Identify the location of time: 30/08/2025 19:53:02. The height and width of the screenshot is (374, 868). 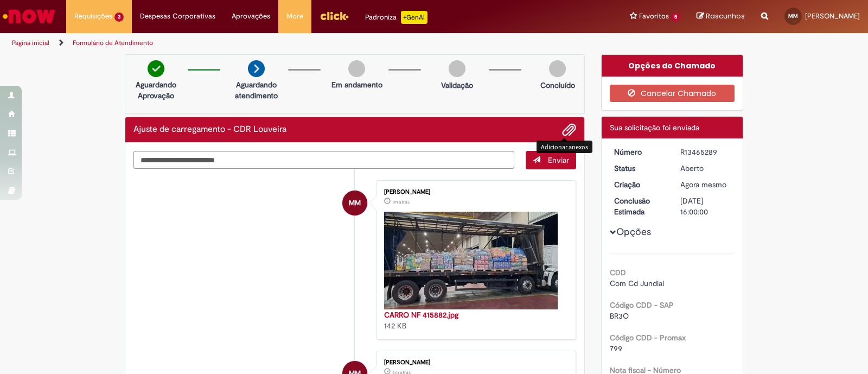
(703, 184).